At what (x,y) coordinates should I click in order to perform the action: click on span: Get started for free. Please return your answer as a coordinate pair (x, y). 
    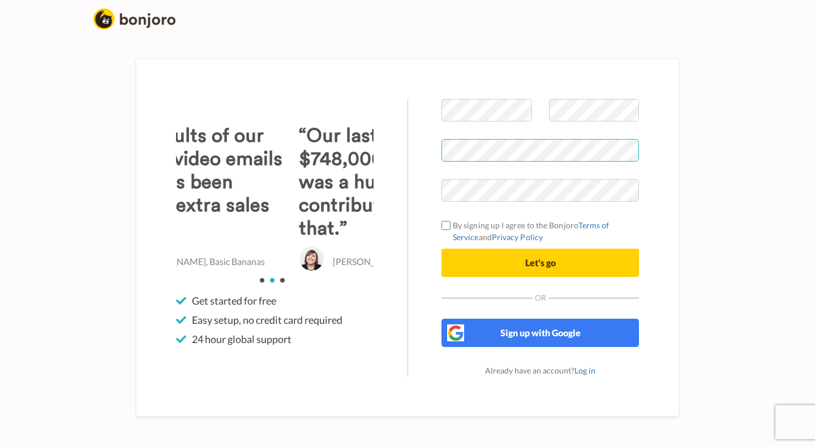
    Looking at the image, I should click on (234, 301).